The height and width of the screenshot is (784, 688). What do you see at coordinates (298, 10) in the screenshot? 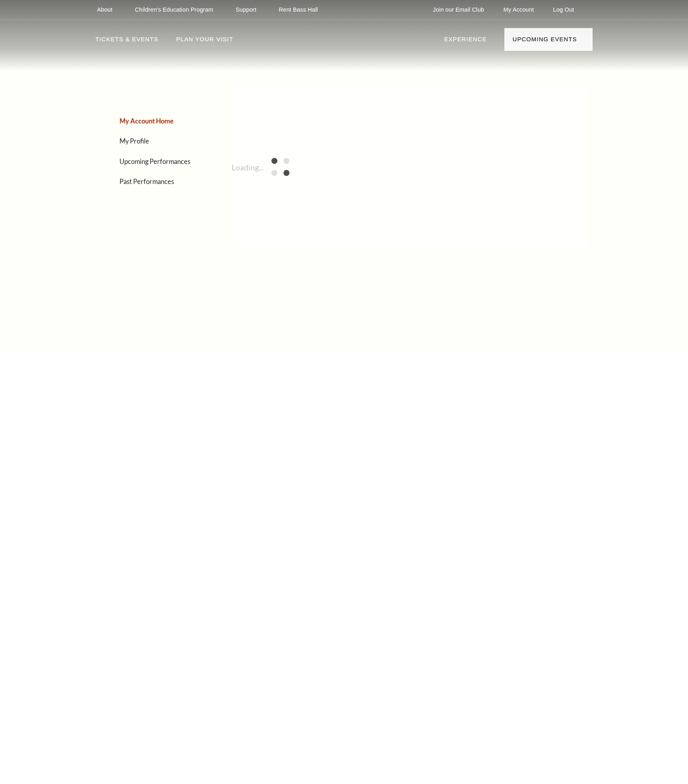
I see `p: Rent Bass Hall` at bounding box center [298, 10].